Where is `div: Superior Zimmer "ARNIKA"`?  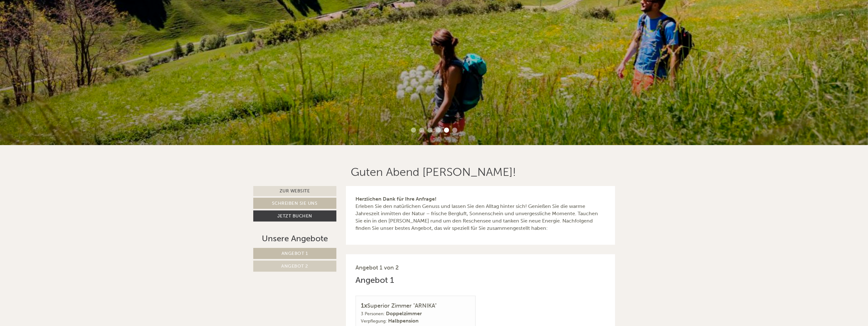
div: Superior Zimmer "ARNIKA" is located at coordinates (415, 305).